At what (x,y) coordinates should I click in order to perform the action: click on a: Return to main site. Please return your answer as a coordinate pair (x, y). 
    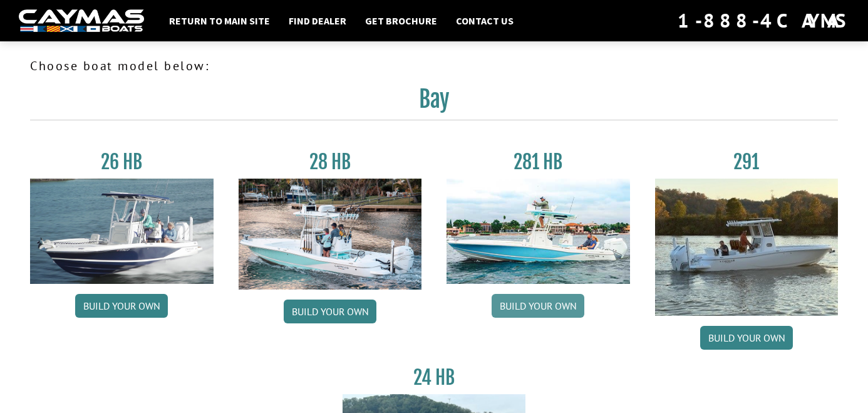
    Looking at the image, I should click on (219, 20).